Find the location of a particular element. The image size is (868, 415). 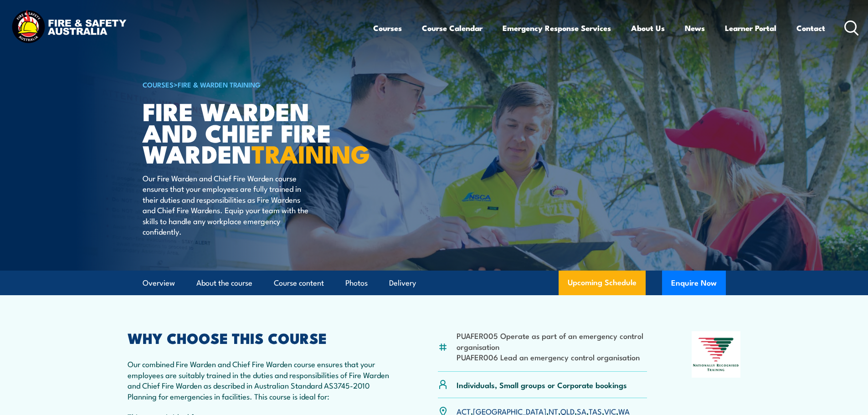

a: Upcoming Schedule is located at coordinates (602, 283).